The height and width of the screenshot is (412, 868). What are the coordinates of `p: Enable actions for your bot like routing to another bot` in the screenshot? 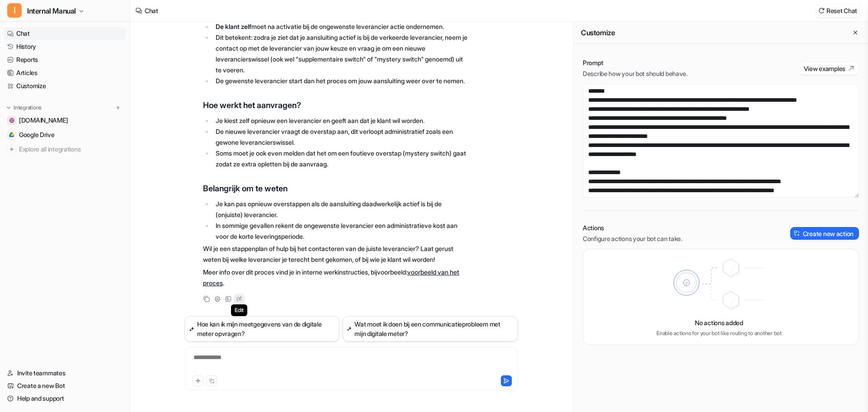 It's located at (719, 333).